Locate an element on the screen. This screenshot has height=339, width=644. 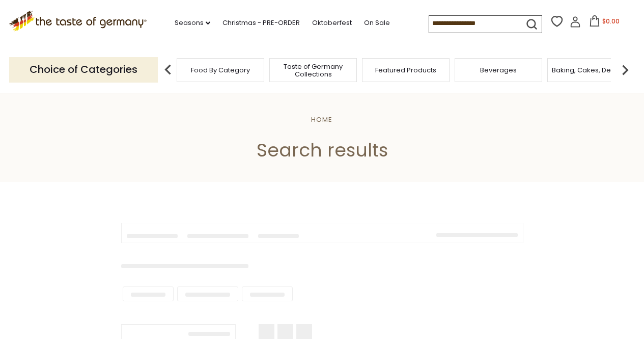
h1: Search results is located at coordinates (322, 149).